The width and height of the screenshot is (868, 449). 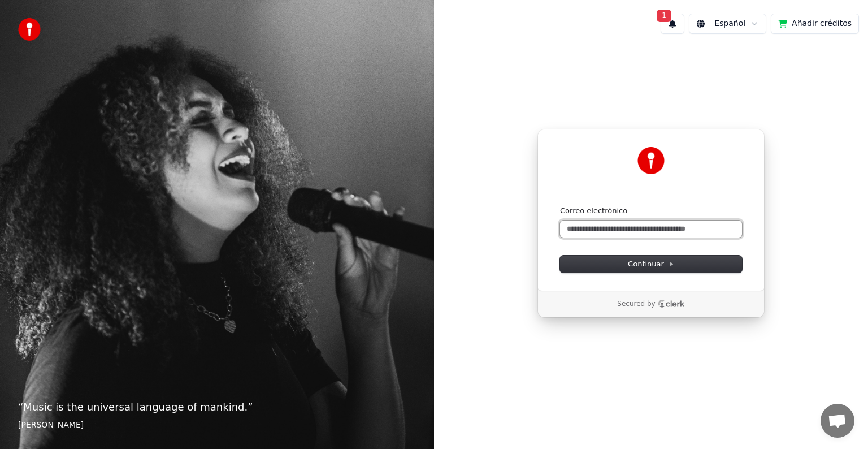 I want to click on button: Continuar, so click(x=651, y=264).